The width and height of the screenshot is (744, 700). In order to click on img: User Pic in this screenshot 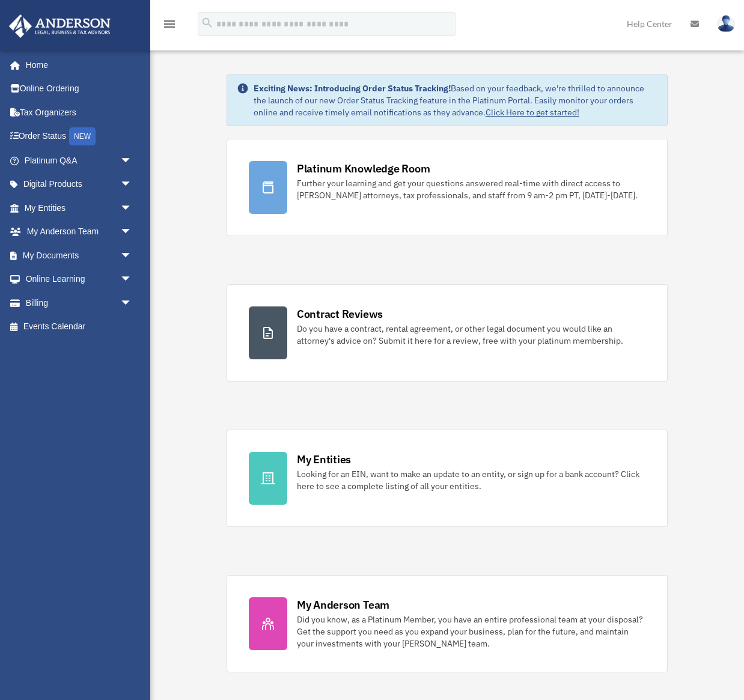, I will do `click(727, 23)`.